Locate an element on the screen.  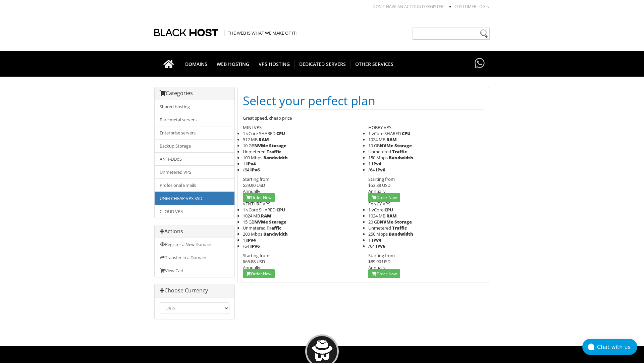
span: $89.90 USD is located at coordinates (380, 261).